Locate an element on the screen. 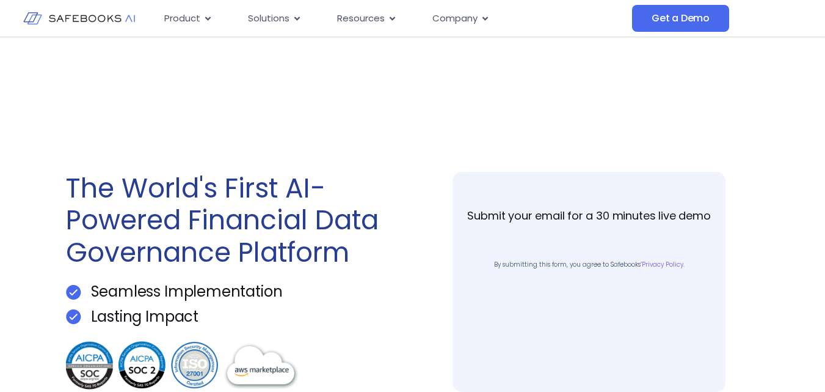 Image resolution: width=825 pixels, height=392 pixels. span: Product is located at coordinates (182, 18).